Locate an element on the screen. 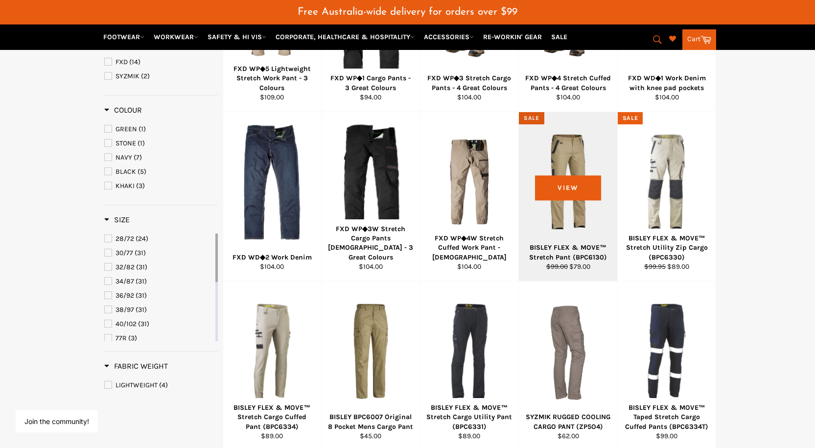 Image resolution: width=815 pixels, height=448 pixels. div: FXD WD◆1 Work Denim with knee pad pockets is located at coordinates (667, 83).